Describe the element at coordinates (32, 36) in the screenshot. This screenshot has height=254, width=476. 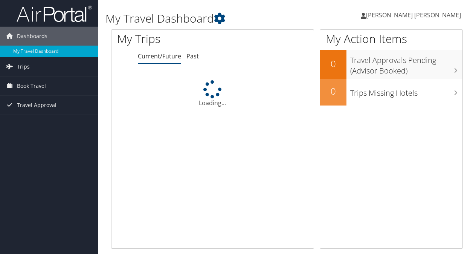
I see `span: Dashboards` at that location.